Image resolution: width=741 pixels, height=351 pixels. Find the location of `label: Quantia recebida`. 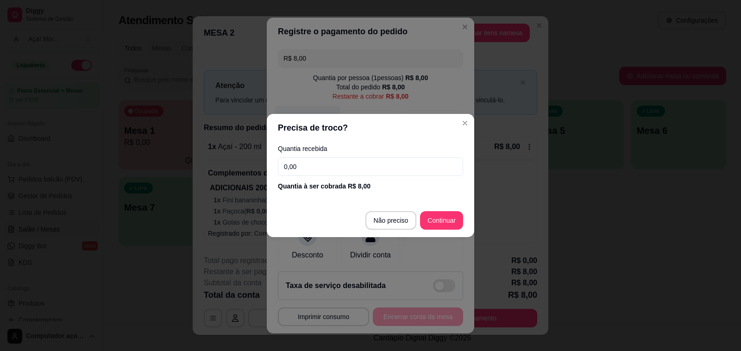

label: Quantia recebida is located at coordinates (370, 149).